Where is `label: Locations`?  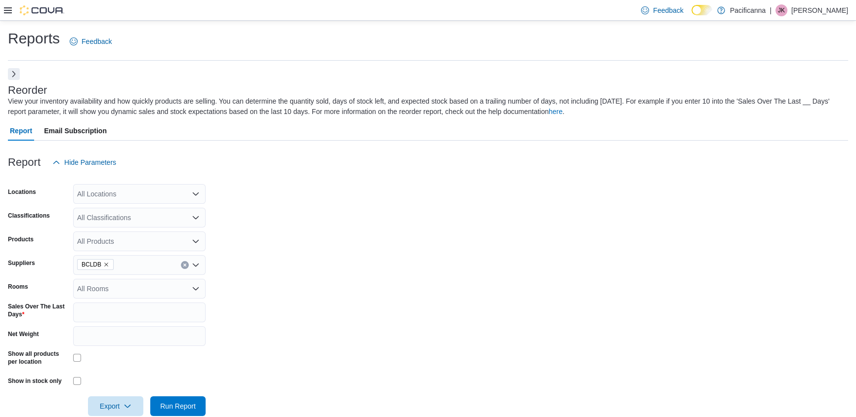
label: Locations is located at coordinates (22, 192).